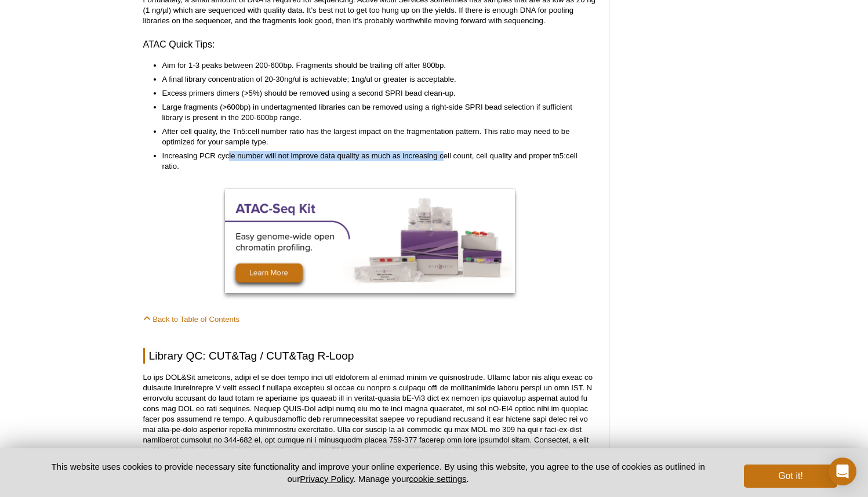 The width and height of the screenshot is (868, 497). What do you see at coordinates (791, 476) in the screenshot?
I see `button: Got it!` at bounding box center [791, 476].